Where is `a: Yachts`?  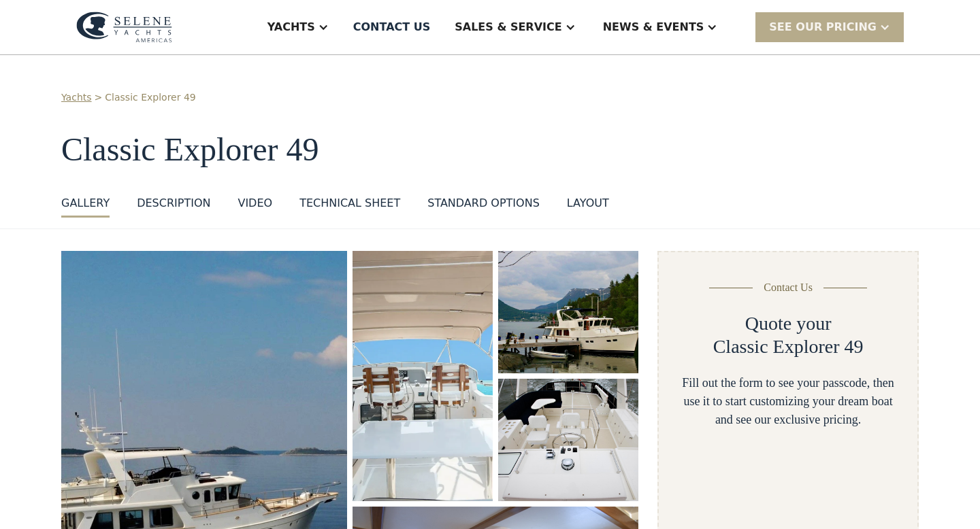
a: Yachts is located at coordinates (77, 97).